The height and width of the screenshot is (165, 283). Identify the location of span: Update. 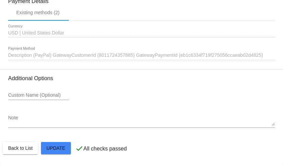
(56, 148).